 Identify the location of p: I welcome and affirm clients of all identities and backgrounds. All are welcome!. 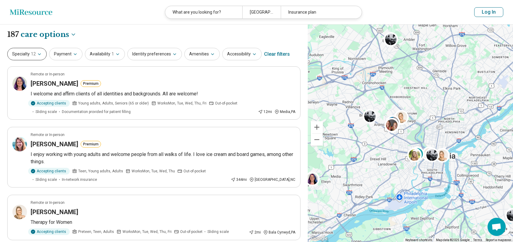
(163, 94).